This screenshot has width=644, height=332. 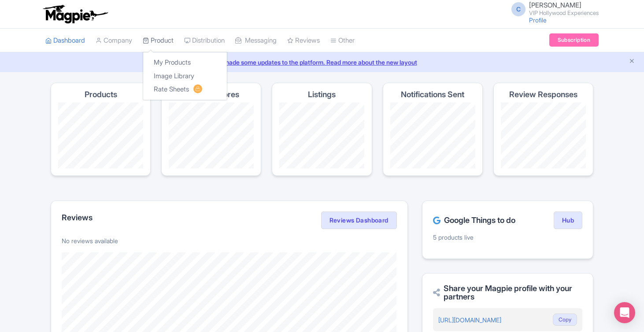 I want to click on a: Company, so click(x=114, y=40).